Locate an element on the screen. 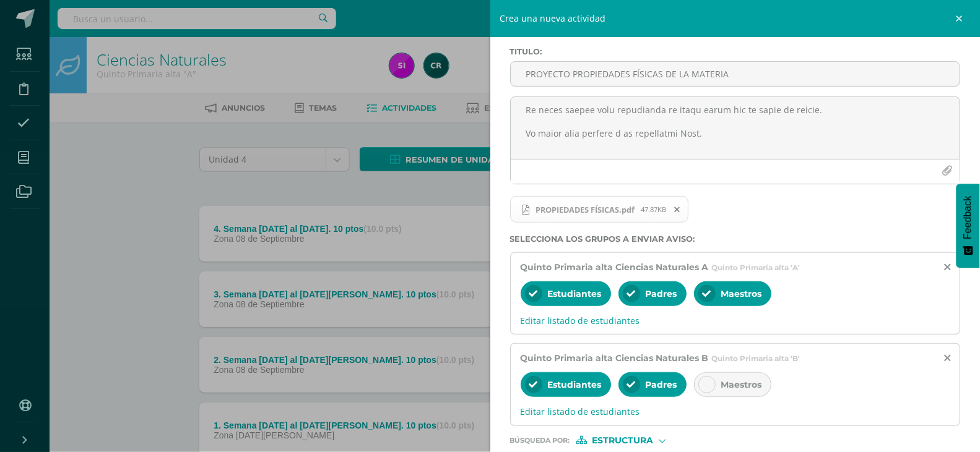  span: Quinto Primaria alta Ciencias Naturales B is located at coordinates (615, 358).